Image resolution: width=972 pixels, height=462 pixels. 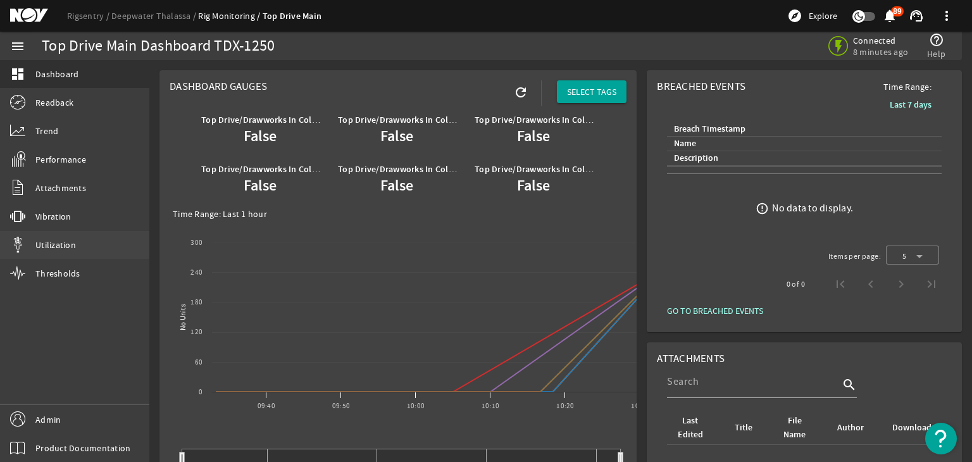 What do you see at coordinates (936, 40) in the screenshot?
I see `mat-icon: help_outline` at bounding box center [936, 40].